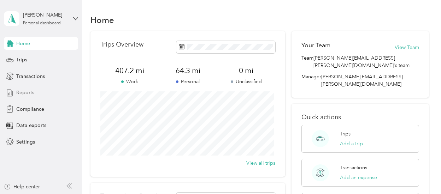  What do you see at coordinates (358, 178) in the screenshot?
I see `button: Add an expense` at bounding box center [358, 178].